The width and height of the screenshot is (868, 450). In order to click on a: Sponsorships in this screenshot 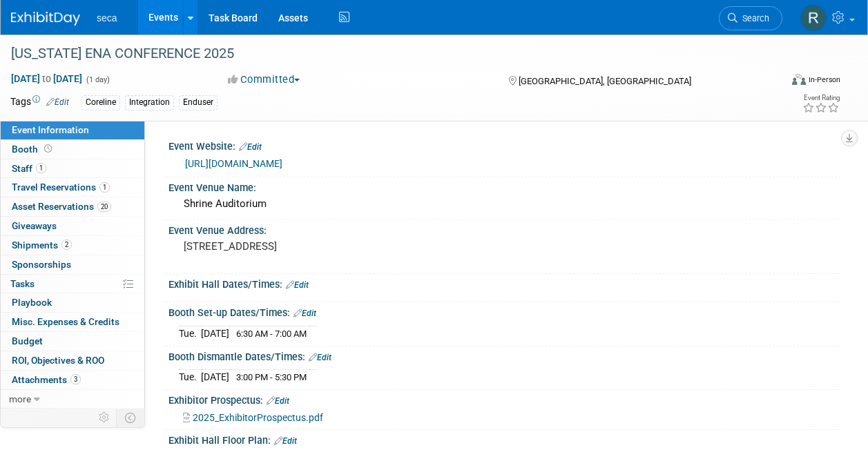, I will do `click(72, 265)`.